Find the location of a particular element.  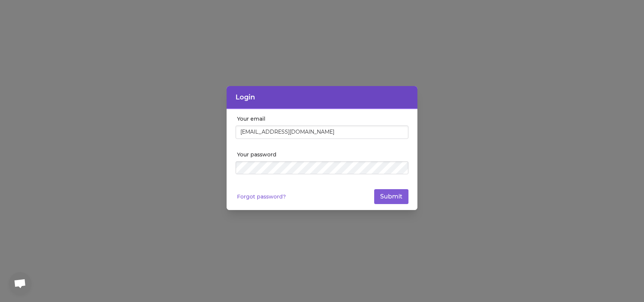

header: Login is located at coordinates (322, 98).